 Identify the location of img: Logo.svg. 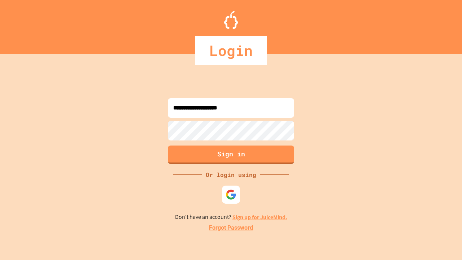
(231, 20).